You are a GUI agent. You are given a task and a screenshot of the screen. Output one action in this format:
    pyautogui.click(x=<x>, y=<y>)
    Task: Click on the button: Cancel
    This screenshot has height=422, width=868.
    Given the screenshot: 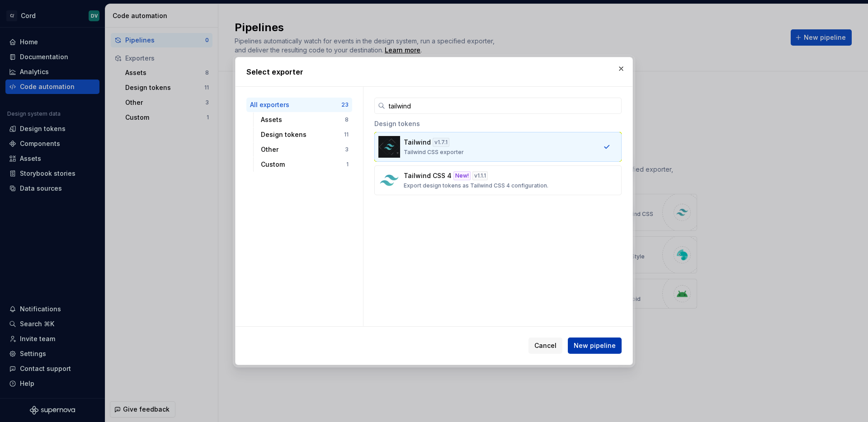 What is the action you would take?
    pyautogui.click(x=545, y=346)
    